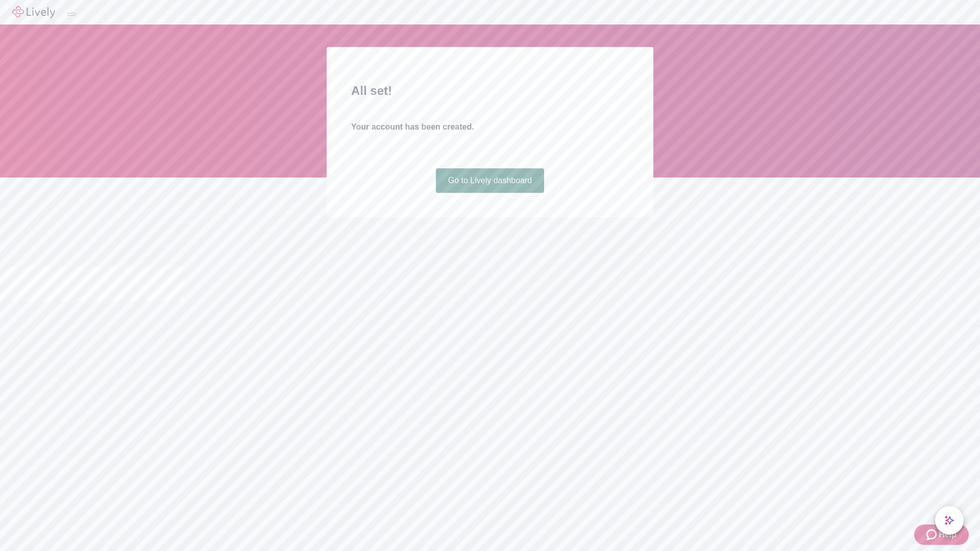  Describe the element at coordinates (490, 181) in the screenshot. I see `a: Go to Lively dashboard` at that location.